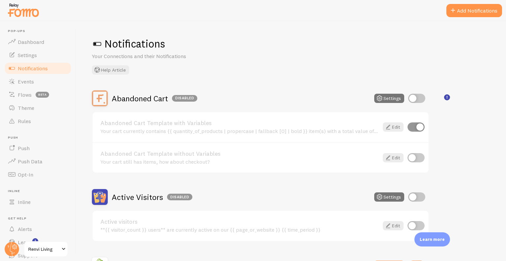 The height and width of the screenshot is (261, 506). I want to click on span: Alerts, so click(25, 229).